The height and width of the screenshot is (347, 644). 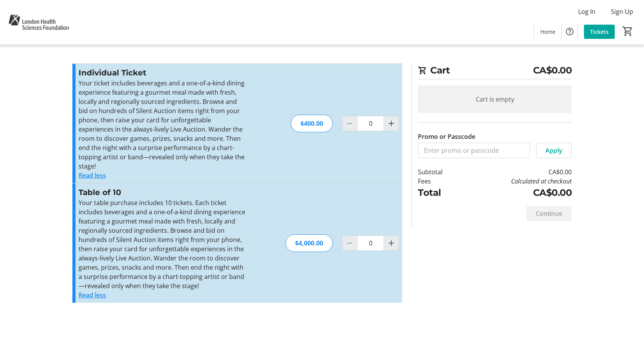 I want to click on p: Your table purchase includes 10 tickets. Each ticket includes beverages and a one-of-a-kind dinin..., so click(x=162, y=244).